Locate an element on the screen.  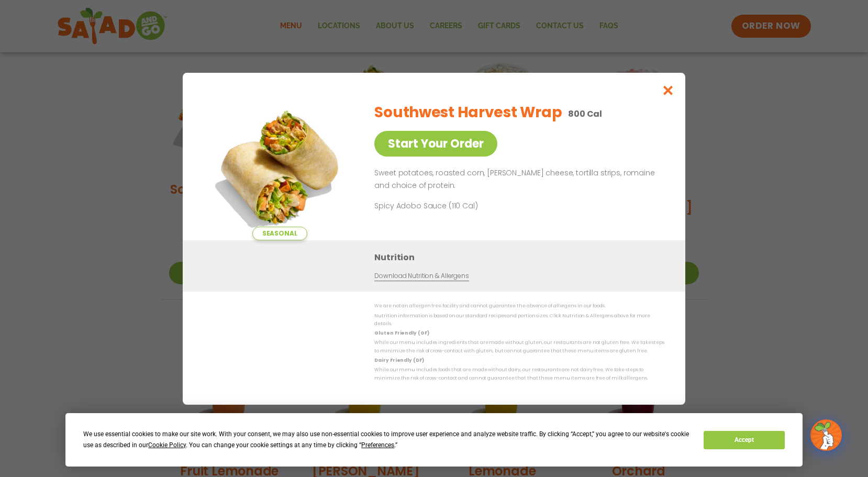
strong: Gluten Friendly (GF) is located at coordinates (402, 333).